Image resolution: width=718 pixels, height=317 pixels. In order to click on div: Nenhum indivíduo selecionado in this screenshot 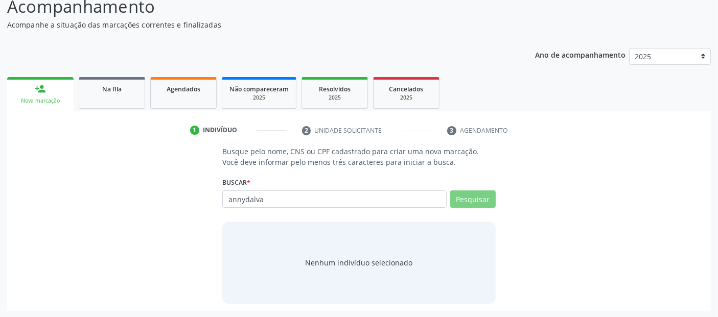, I will do `click(359, 263)`.